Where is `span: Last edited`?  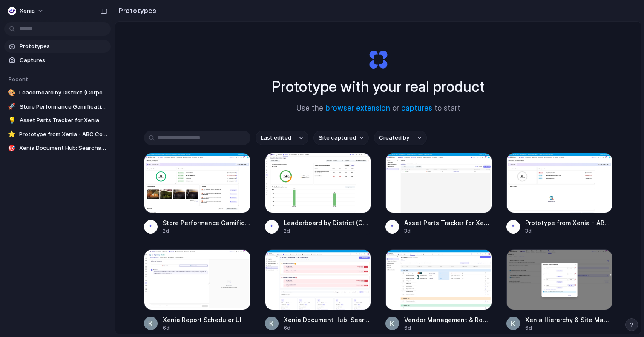 span: Last edited is located at coordinates (276, 138).